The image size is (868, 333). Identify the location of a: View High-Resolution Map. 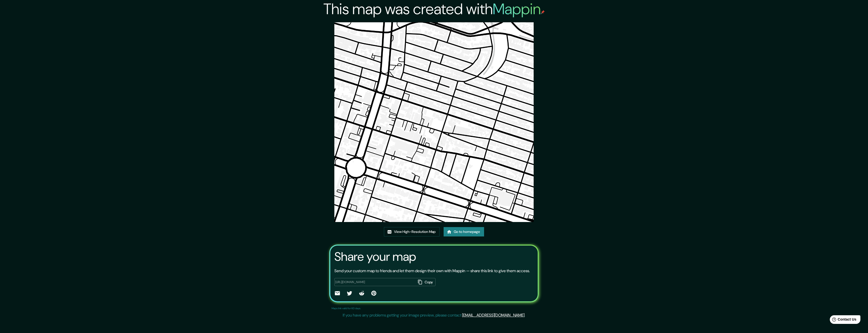
(412, 231).